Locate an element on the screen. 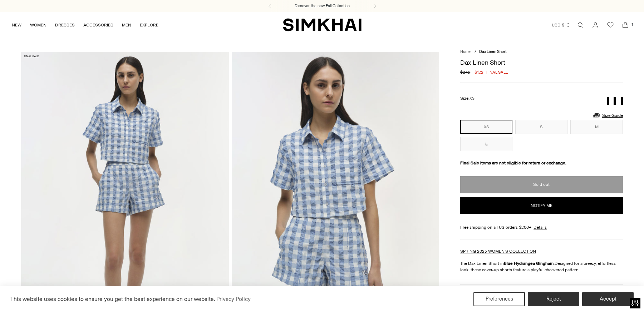  a: Discover the new Fall Collection is located at coordinates (322, 6).